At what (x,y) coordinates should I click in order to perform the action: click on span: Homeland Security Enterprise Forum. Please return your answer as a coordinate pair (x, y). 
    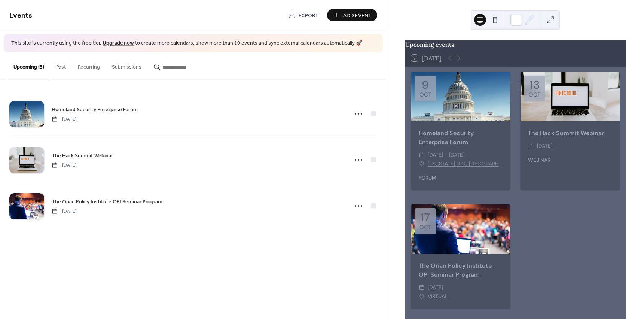
    Looking at the image, I should click on (95, 109).